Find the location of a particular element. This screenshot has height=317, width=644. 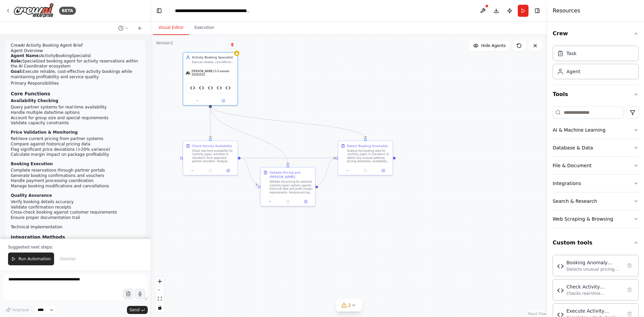

span: 2 is located at coordinates (350, 305).